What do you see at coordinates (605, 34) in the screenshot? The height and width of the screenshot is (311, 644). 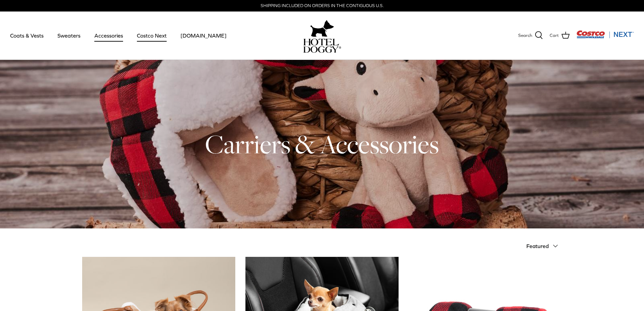 I see `img: Costco Next` at bounding box center [605, 34].